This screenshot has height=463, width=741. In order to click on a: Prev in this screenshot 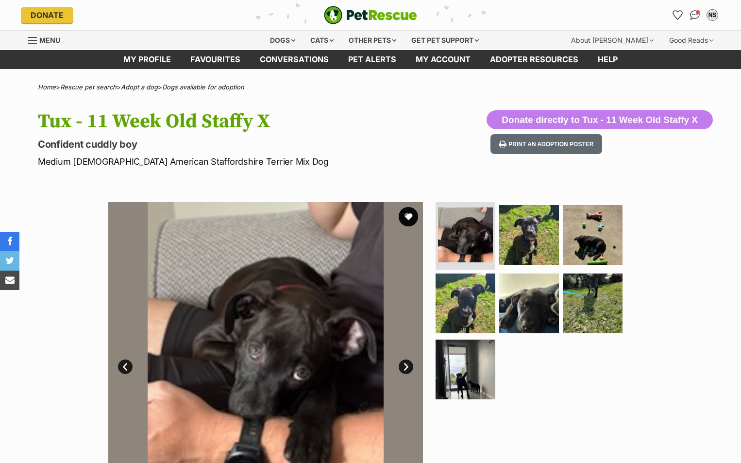, I will do `click(125, 366)`.